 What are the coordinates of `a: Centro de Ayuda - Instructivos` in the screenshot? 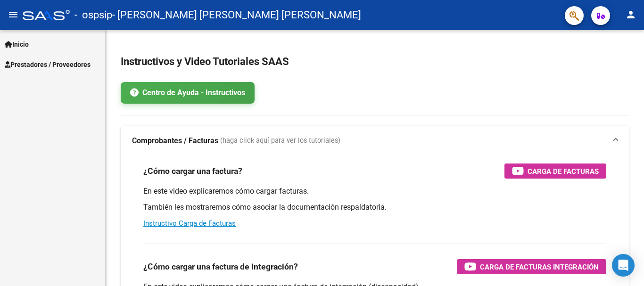 It's located at (188, 93).